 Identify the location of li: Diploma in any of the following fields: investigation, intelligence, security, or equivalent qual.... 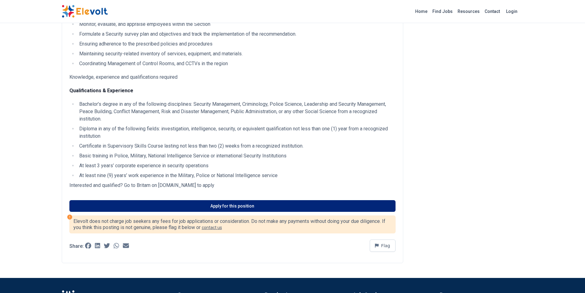
(237, 132).